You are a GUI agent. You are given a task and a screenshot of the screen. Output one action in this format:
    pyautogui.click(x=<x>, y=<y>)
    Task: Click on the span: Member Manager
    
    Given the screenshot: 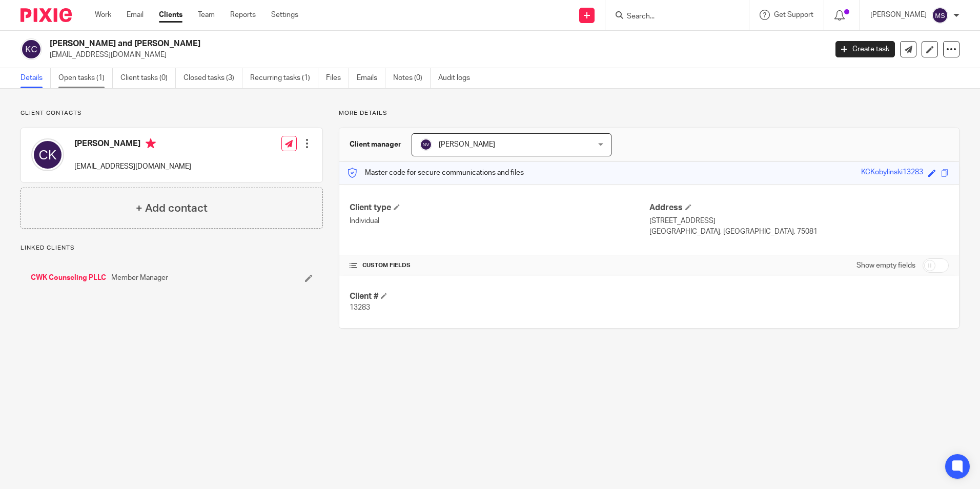 What is the action you would take?
    pyautogui.click(x=139, y=278)
    